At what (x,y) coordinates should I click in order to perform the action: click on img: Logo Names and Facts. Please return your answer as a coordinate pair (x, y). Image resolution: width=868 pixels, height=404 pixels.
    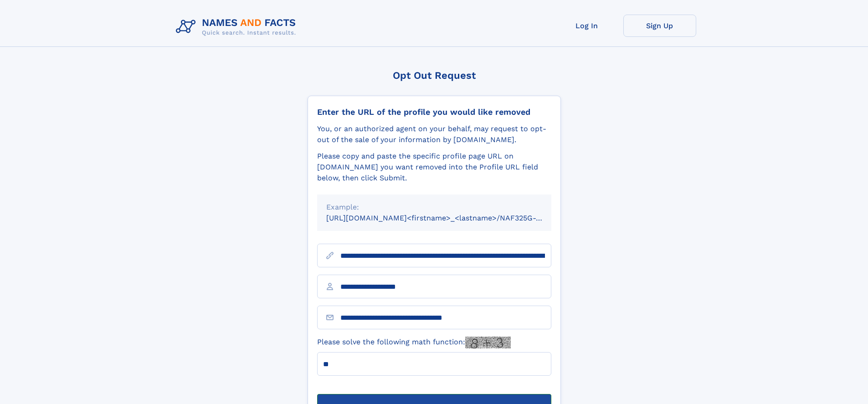
    Looking at the image, I should click on (238, 27).